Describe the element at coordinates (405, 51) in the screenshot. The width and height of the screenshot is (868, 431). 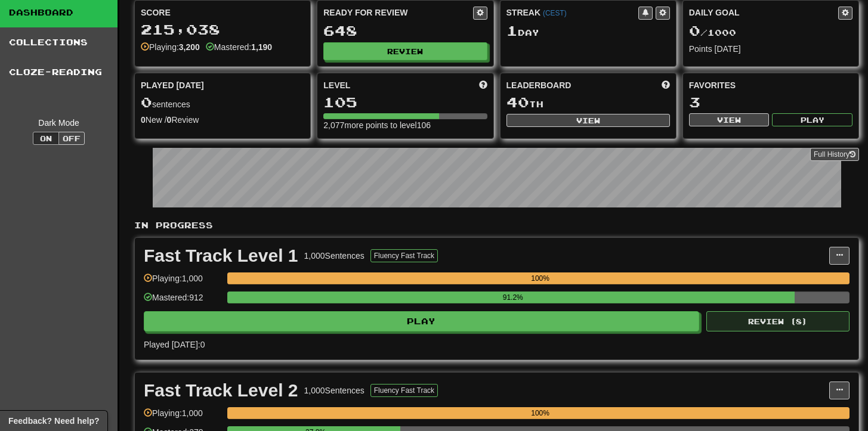
I see `button: Review` at that location.